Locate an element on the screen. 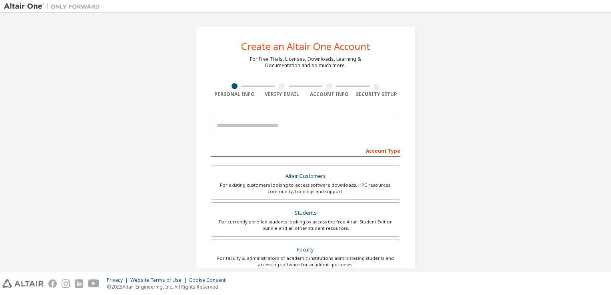 Image resolution: width=611 pixels, height=295 pixels. div: Account Info is located at coordinates (329, 94).